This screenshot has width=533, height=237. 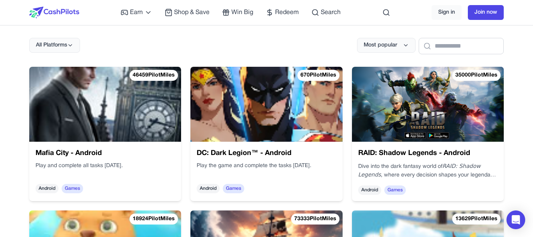 What do you see at coordinates (55, 45) in the screenshot?
I see `button: All Platforms` at bounding box center [55, 45].